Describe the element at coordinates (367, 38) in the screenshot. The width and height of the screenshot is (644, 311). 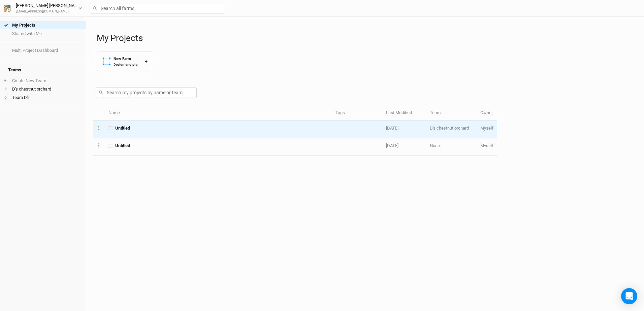
I see `h1: My Projects` at that location.